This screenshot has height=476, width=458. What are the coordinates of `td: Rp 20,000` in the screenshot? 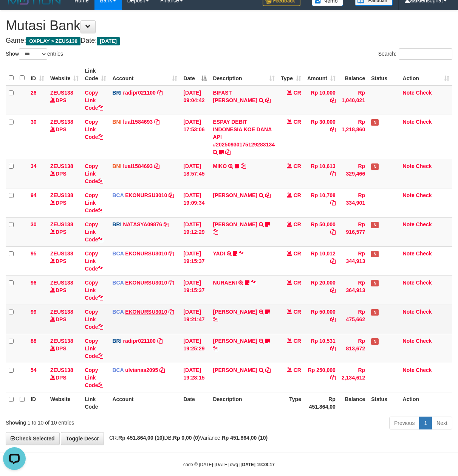 It's located at (321, 290).